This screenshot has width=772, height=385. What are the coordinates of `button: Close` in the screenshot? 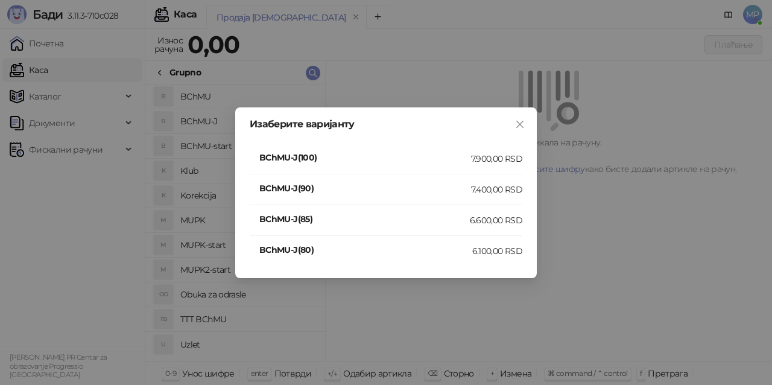 It's located at (520, 124).